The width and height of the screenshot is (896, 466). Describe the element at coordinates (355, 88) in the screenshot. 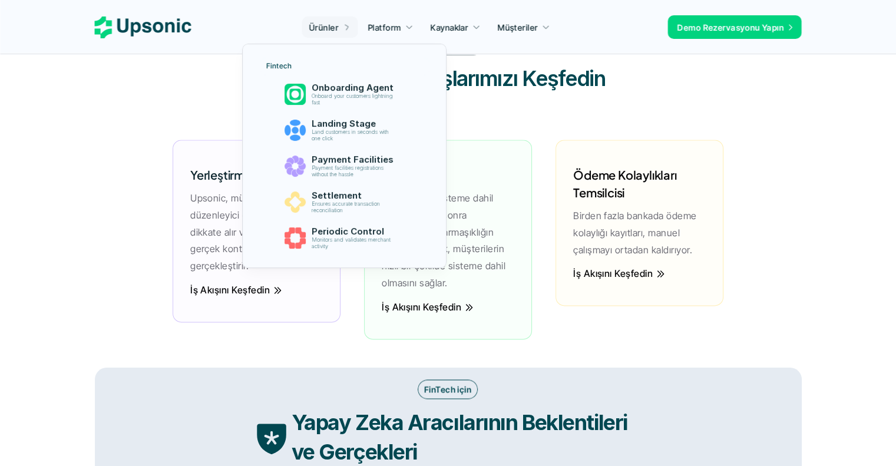

I see `p: Onboarding Agent` at that location.